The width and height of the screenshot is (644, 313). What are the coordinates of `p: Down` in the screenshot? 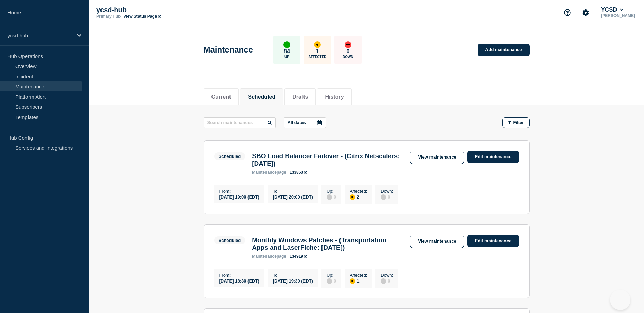 It's located at (348, 57).